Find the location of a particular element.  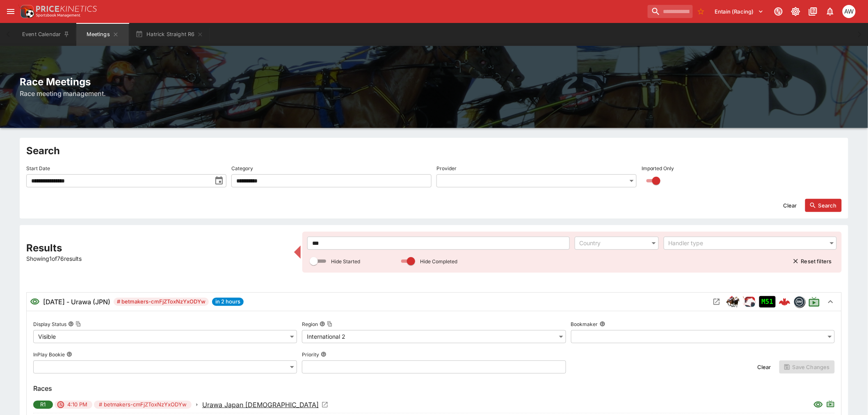

button: Event Calendar is located at coordinates (46, 34).